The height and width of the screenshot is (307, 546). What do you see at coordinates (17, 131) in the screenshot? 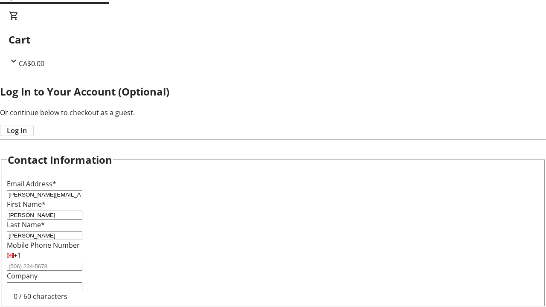
I see `span: Log In` at bounding box center [17, 131].